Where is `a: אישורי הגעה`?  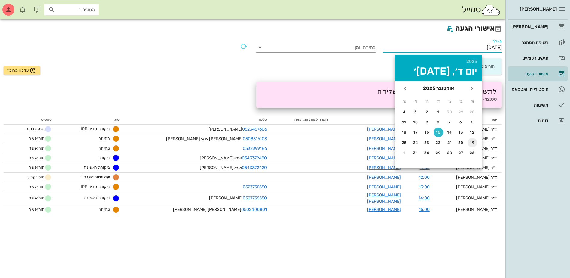
a: אישורי הגעה is located at coordinates (538, 74).